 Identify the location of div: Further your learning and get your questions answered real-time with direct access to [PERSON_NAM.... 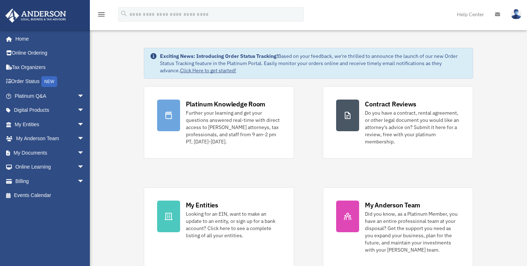
(233, 127).